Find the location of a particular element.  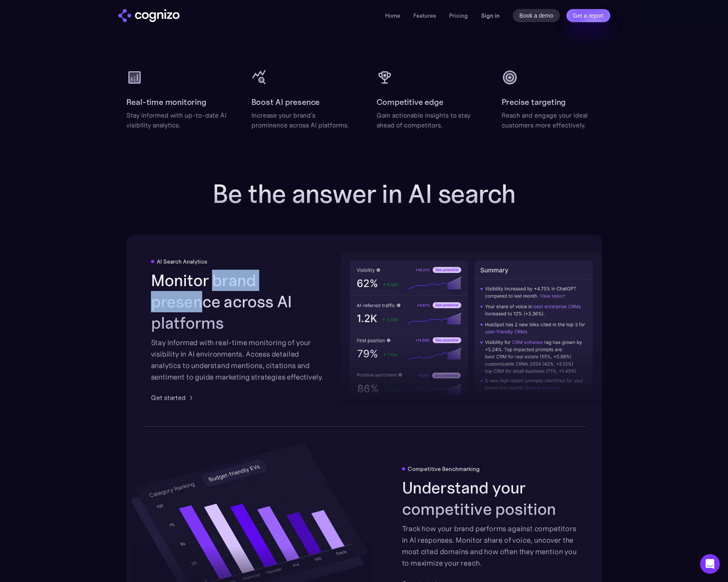

img: query stats icon is located at coordinates (260, 77).